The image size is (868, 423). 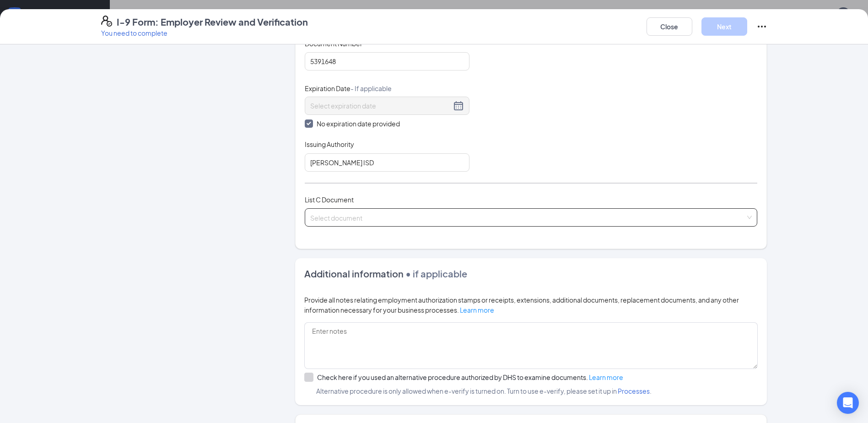 What do you see at coordinates (848, 403) in the screenshot?
I see `div: Open Intercom Messenger` at bounding box center [848, 403].